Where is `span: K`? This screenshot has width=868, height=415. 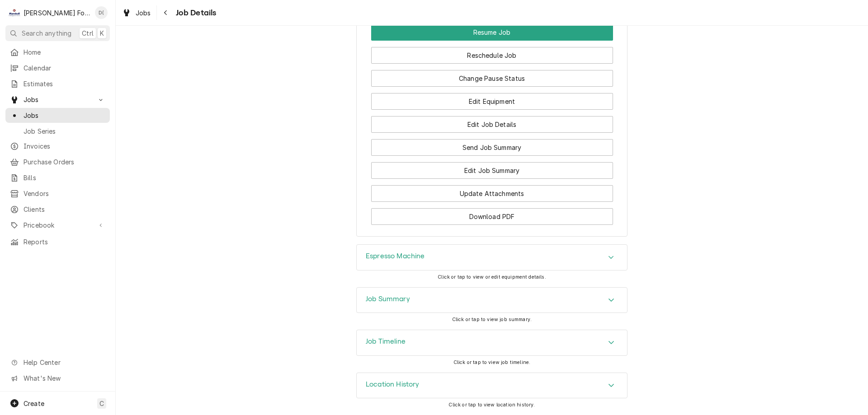 span: K is located at coordinates (102, 33).